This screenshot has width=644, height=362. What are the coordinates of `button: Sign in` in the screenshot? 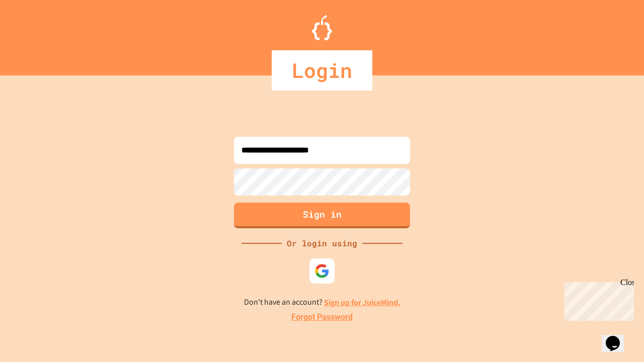 It's located at (322, 215).